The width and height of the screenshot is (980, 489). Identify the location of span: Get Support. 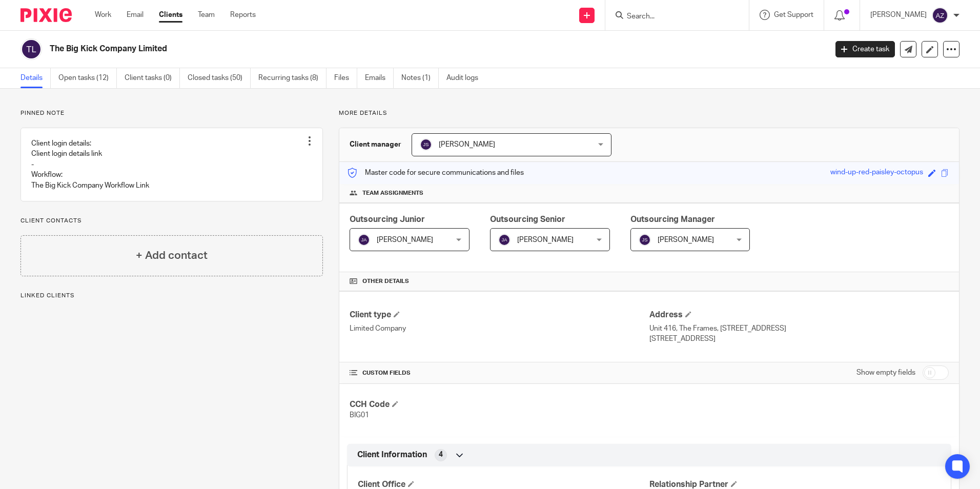
(793, 15).